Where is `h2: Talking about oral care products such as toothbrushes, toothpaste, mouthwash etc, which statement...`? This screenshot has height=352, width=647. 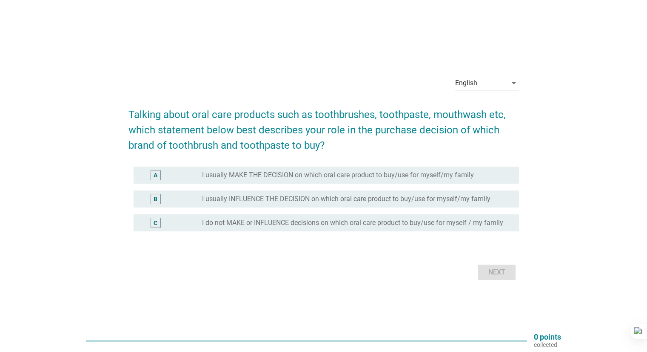
h2: Talking about oral care products such as toothbrushes, toothpaste, mouthwash etc, which statement... is located at coordinates (324, 126).